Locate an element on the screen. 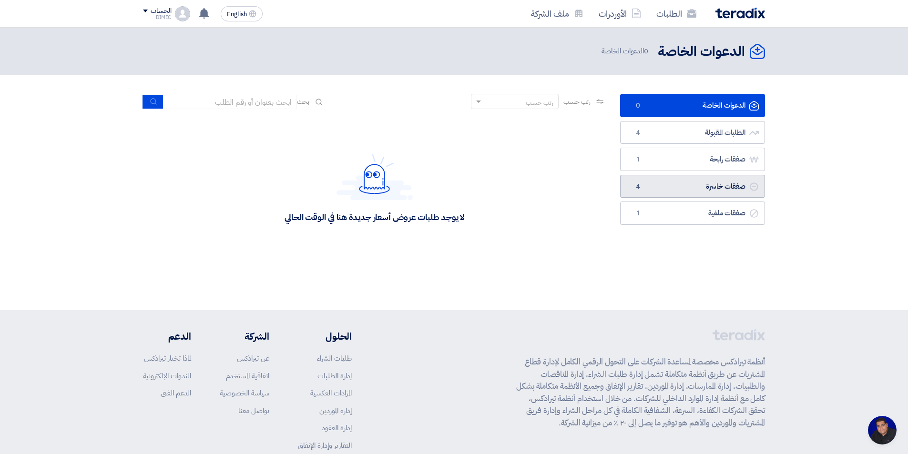  a: الطلبات المقبولة4 is located at coordinates (693, 133).